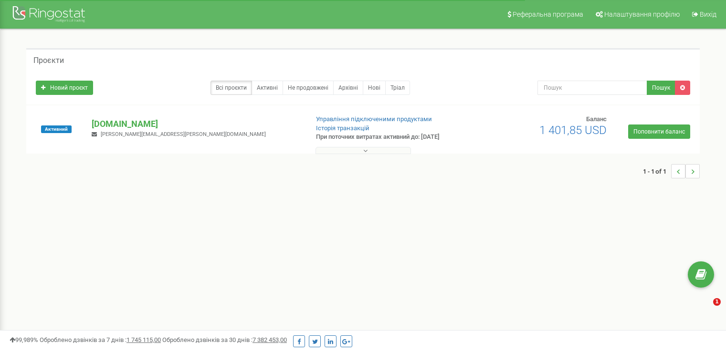 This screenshot has width=726, height=352. I want to click on span: Налаштування профілю, so click(642, 14).